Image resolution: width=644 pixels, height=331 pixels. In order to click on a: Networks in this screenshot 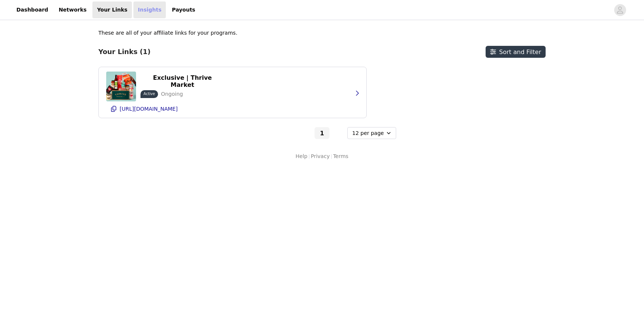, I will do `click(73, 10)`.